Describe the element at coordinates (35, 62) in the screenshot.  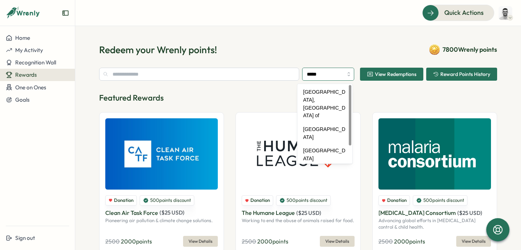
I see `span: Recognition Wall` at that location.